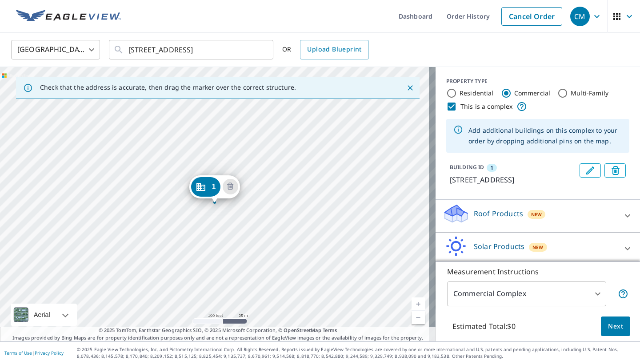 The image size is (640, 364). What do you see at coordinates (615, 326) in the screenshot?
I see `span: Next` at bounding box center [615, 326].